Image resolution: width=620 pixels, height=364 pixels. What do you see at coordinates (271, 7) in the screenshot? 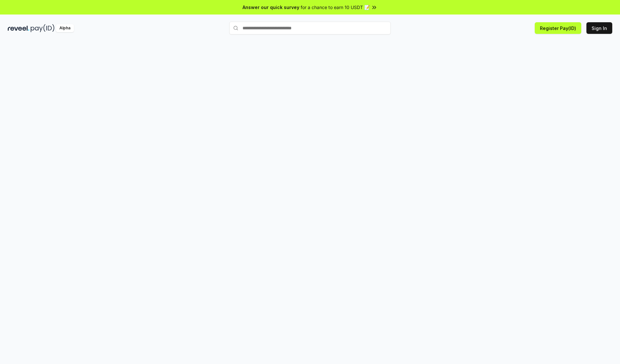
I see `span: Answer our quick survey` at bounding box center [271, 7].